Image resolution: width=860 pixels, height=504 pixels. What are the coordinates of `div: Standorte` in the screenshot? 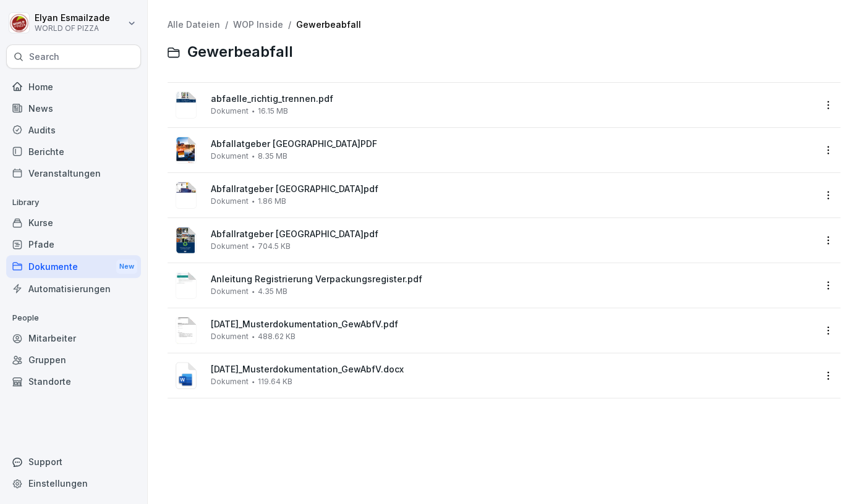 It's located at (73, 381).